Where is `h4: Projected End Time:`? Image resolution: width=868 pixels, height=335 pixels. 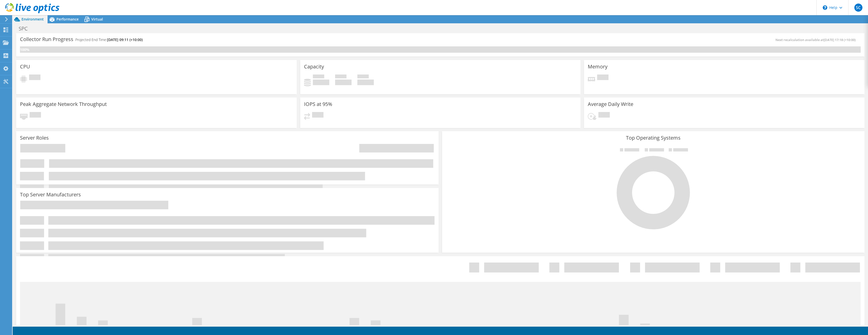
h4: Projected End Time: is located at coordinates (109, 40).